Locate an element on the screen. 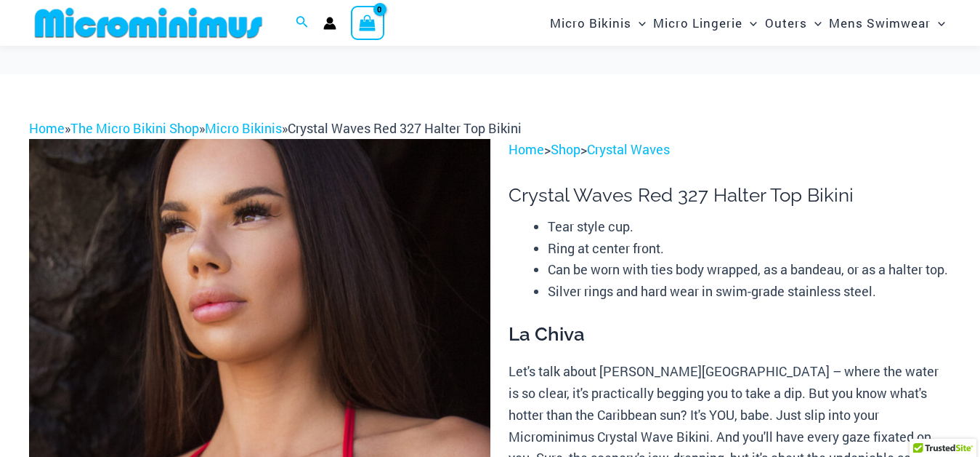  span: Micro Bikinis is located at coordinates (591, 23).